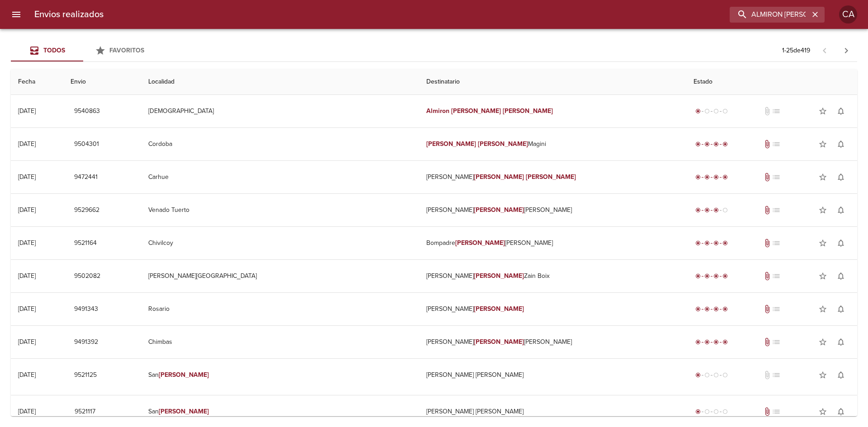 This screenshot has height=427, width=868. I want to click on span: Pagina anterior, so click(825, 50).